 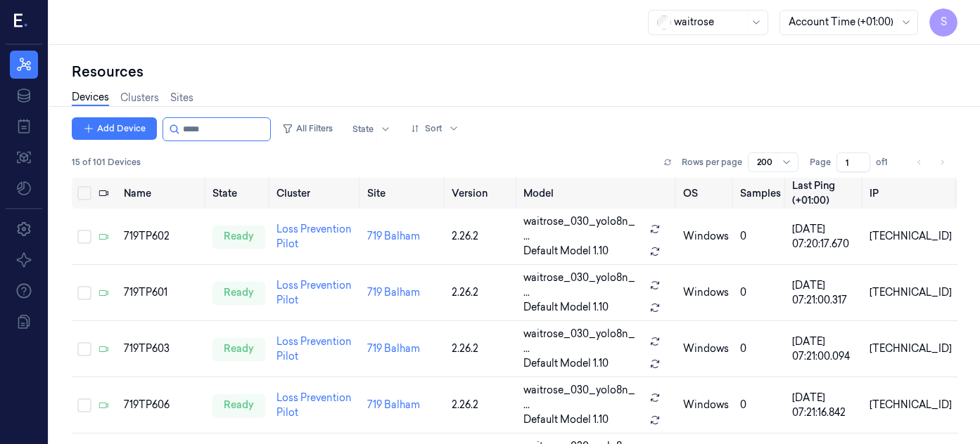 What do you see at coordinates (163, 405) in the screenshot?
I see `div: 719TP606` at bounding box center [163, 405].